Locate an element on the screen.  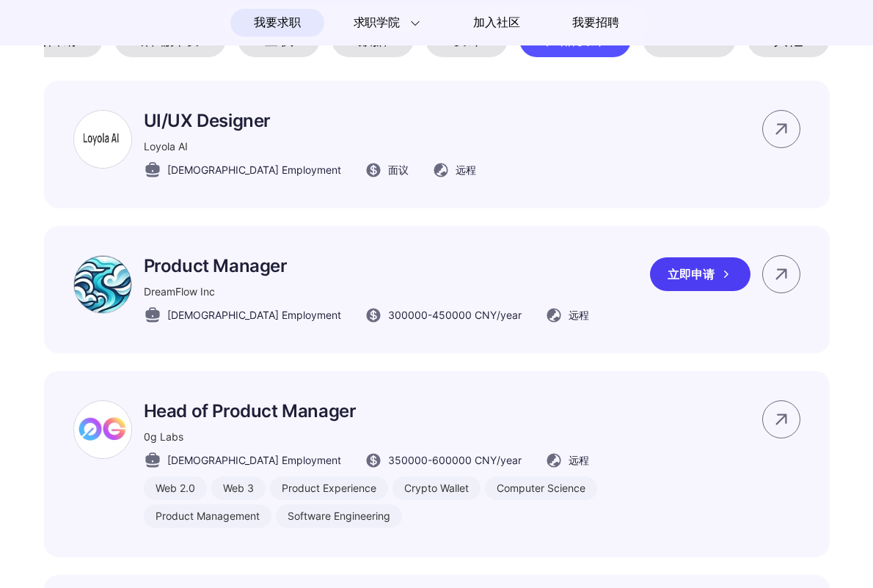
div: Computer Science is located at coordinates (540, 489).